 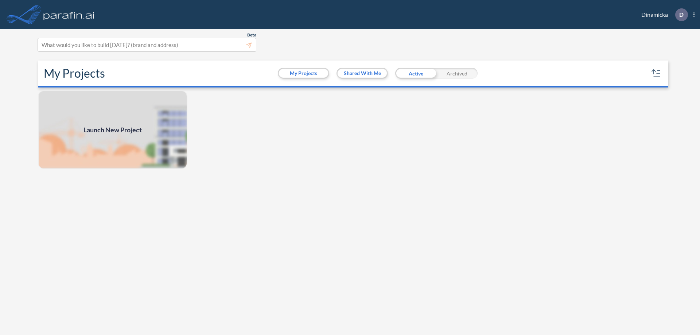 What do you see at coordinates (69, 15) in the screenshot?
I see `img: logo` at bounding box center [69, 15].